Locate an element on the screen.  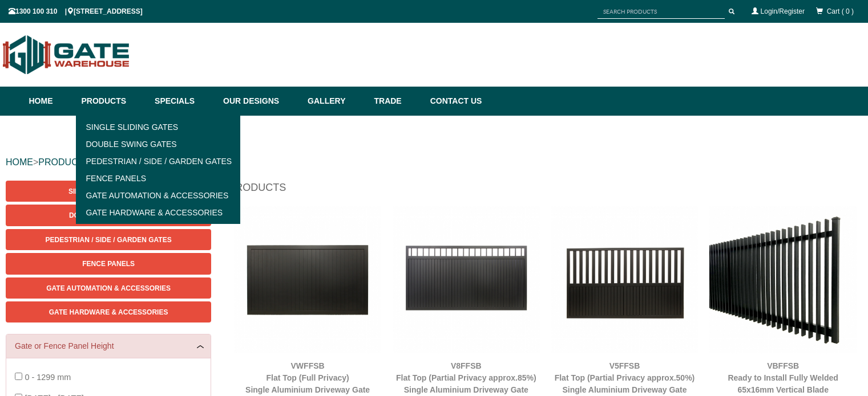
span: Double Swing Gates is located at coordinates (108, 216).